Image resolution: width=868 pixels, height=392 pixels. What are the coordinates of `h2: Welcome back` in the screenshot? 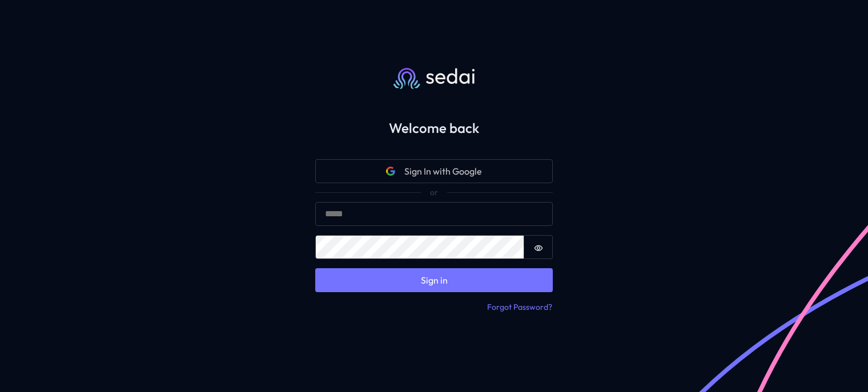 It's located at (434, 128).